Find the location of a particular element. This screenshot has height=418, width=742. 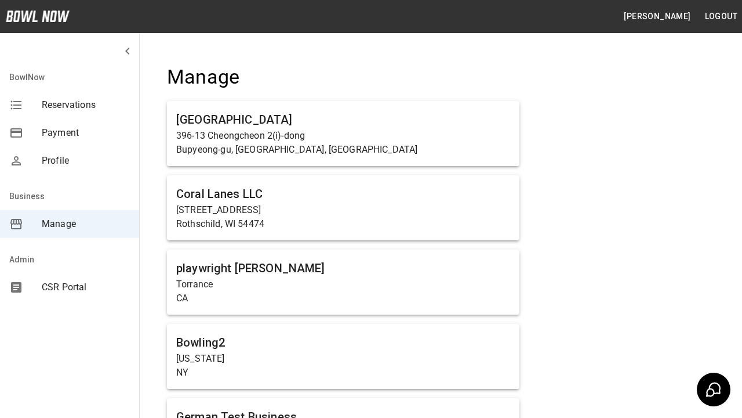

span: CSR Portal is located at coordinates (86, 287).